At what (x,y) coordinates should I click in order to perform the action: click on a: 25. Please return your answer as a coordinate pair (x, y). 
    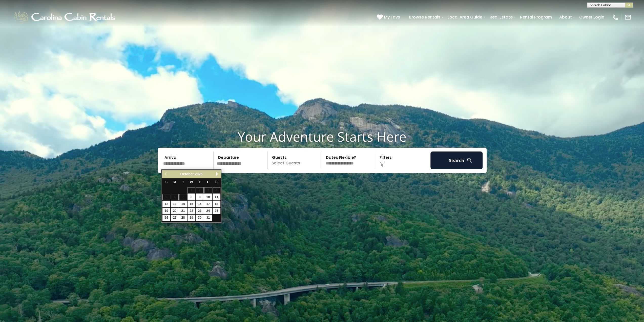
    Looking at the image, I should click on (216, 211).